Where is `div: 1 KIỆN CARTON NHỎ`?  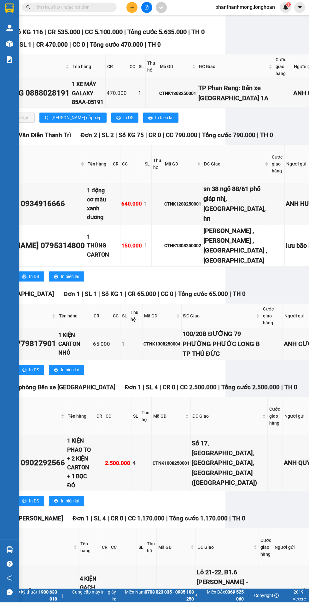
div: 1 KIỆN CARTON NHỎ is located at coordinates (74, 345).